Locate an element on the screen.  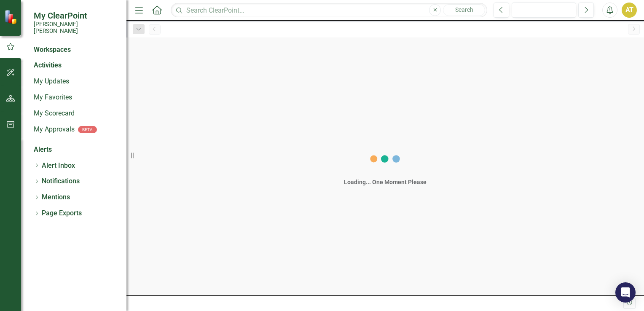
a: Mentions is located at coordinates (56, 198).